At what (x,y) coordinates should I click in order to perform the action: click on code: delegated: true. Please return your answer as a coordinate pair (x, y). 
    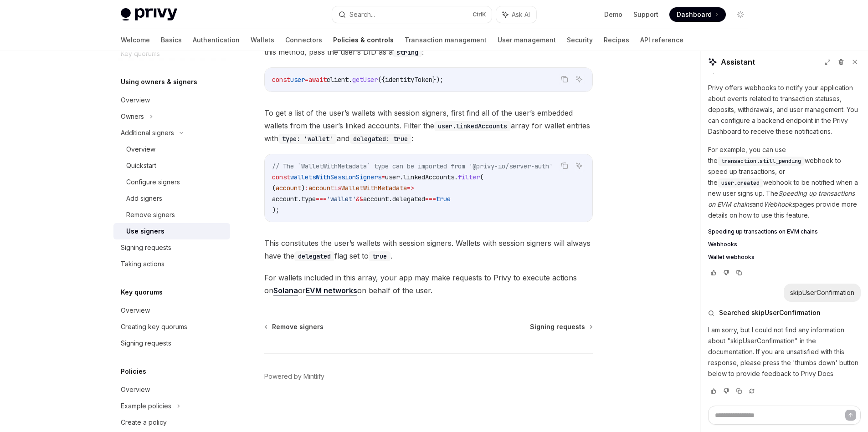
    Looking at the image, I should click on (380, 139).